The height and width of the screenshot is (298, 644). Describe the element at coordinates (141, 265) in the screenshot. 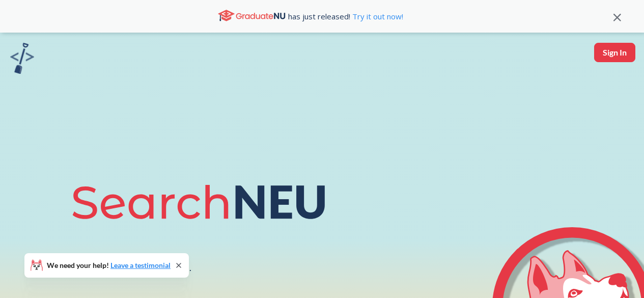

I see `a: Leave a testimonial` at that location.